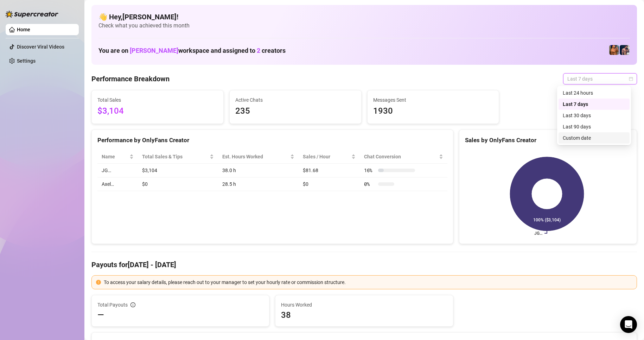 This screenshot has height=340, width=644. Describe the element at coordinates (403, 156) in the screenshot. I see `th: Chat Conversion` at that location.